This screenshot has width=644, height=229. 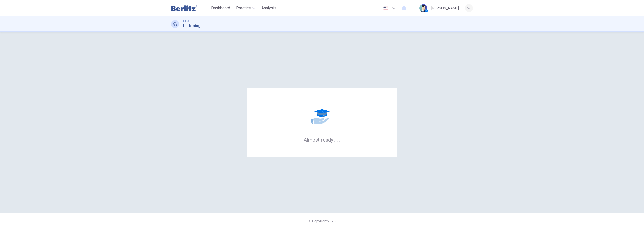 I want to click on a: Dashboard, so click(x=220, y=8).